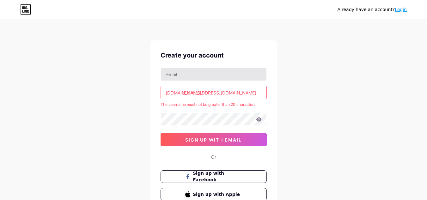 Image resolution: width=427 pixels, height=200 pixels. Describe the element at coordinates (372, 9) in the screenshot. I see `div: Already have an account?` at that location.